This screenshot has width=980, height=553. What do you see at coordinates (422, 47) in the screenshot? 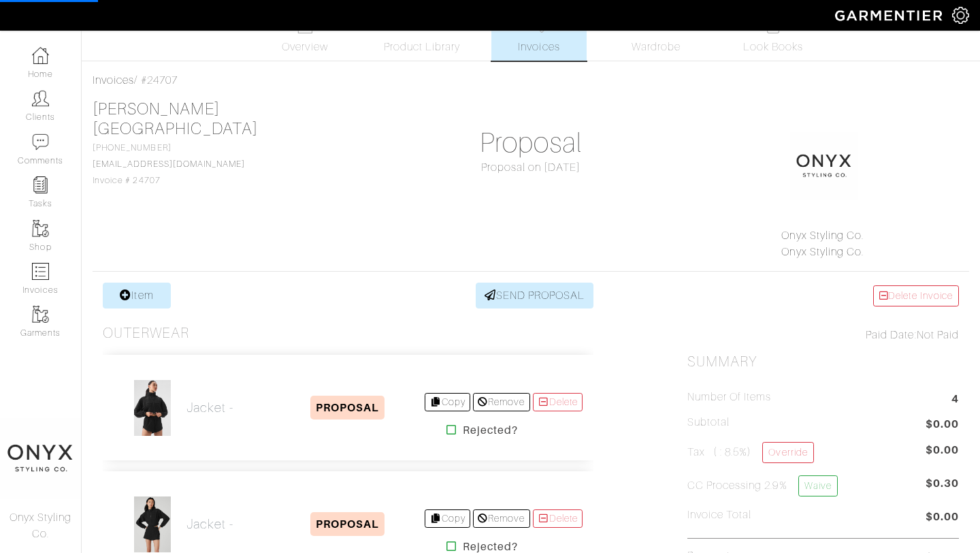
I see `span: Product Library` at bounding box center [422, 47].